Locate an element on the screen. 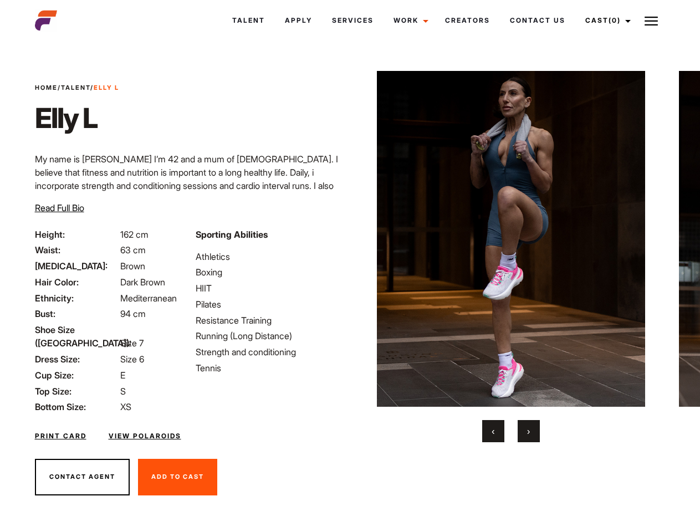 The image size is (700, 532). span: Cup Size: is located at coordinates (77, 375).